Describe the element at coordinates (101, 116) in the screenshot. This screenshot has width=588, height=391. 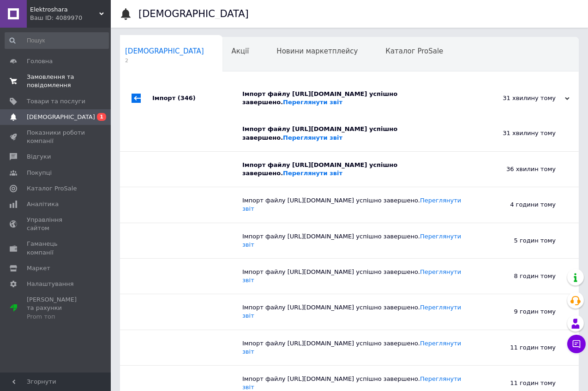
I see `span: 1` at that location.